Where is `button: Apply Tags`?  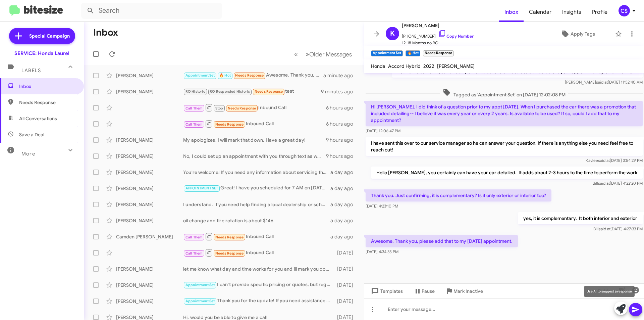
button: Apply Tags is located at coordinates (577, 34).